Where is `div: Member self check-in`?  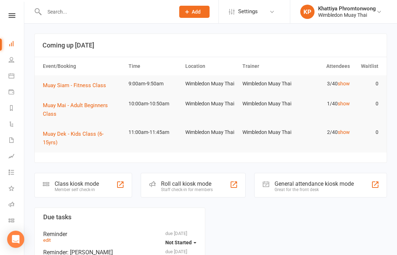
div: Member self check-in is located at coordinates (77, 190).